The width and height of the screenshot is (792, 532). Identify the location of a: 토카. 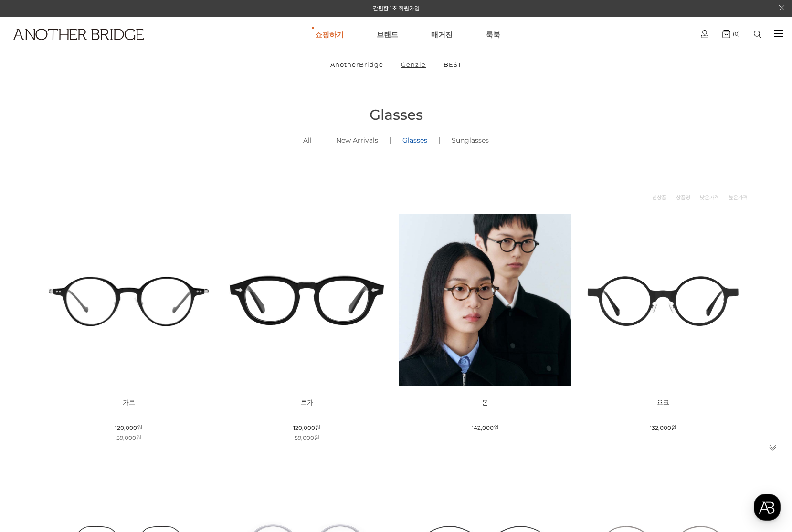
(307, 403).